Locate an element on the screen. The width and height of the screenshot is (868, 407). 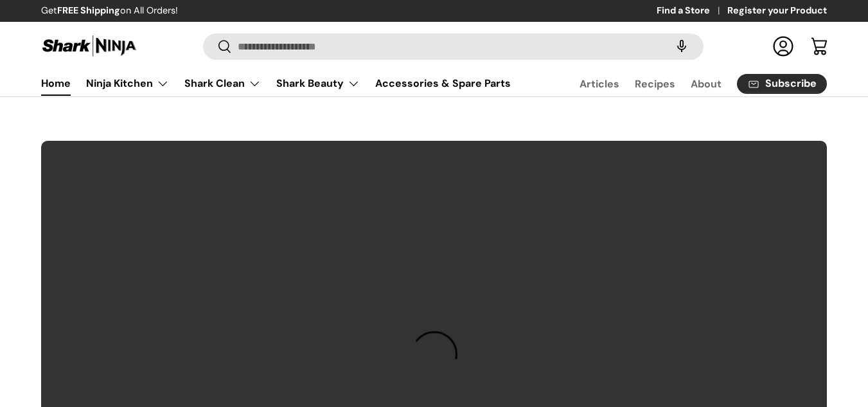
a: Recipes is located at coordinates (655, 84).